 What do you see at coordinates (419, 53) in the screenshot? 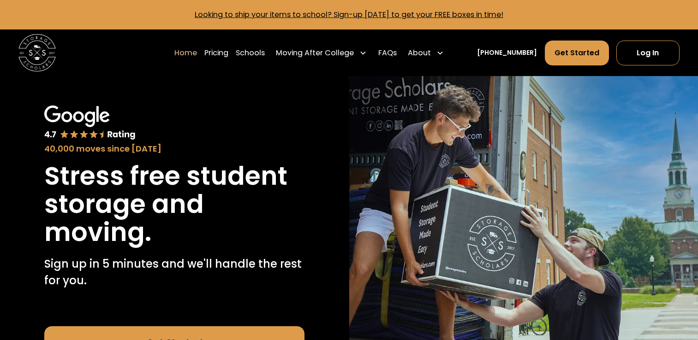
I see `div: About` at bounding box center [419, 53].